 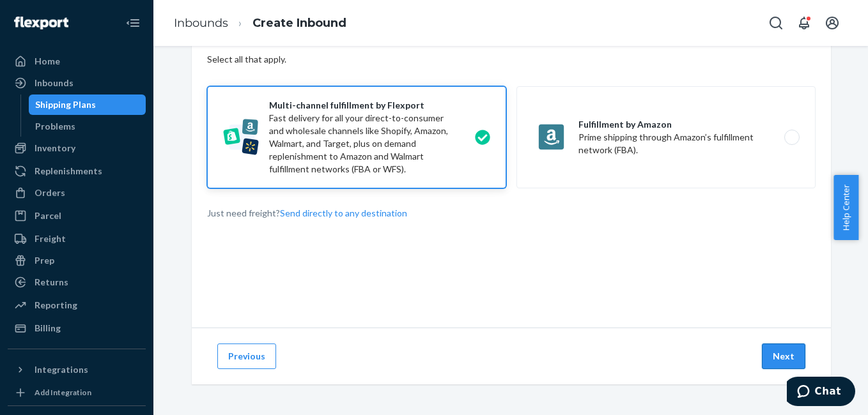 What do you see at coordinates (246, 357) in the screenshot?
I see `button: Previous` at bounding box center [246, 357].